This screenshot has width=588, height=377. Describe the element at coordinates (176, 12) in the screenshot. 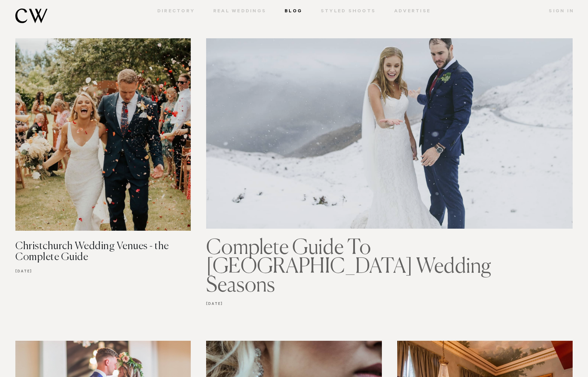

I see `a: Directory` at that location.